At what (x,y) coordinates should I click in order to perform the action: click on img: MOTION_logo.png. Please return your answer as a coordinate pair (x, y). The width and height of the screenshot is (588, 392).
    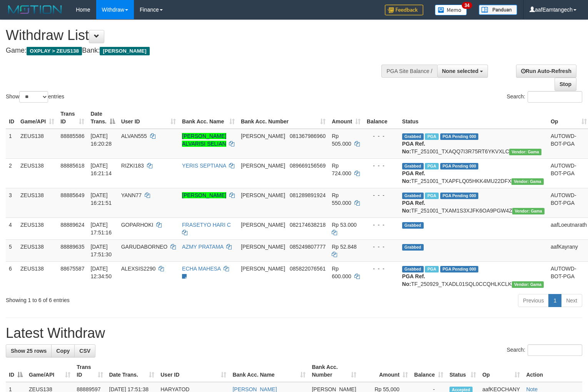
    Looking at the image, I should click on (35, 10).